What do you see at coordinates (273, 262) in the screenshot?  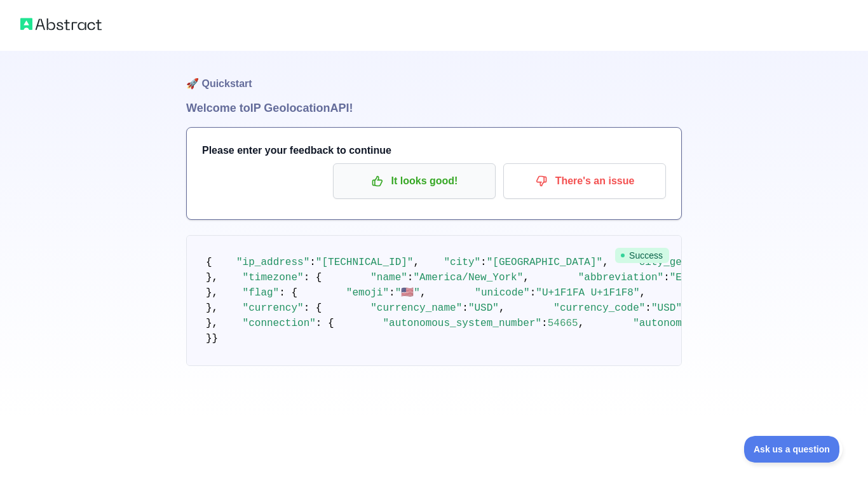 I see `span: "ip_address"` at bounding box center [273, 262].